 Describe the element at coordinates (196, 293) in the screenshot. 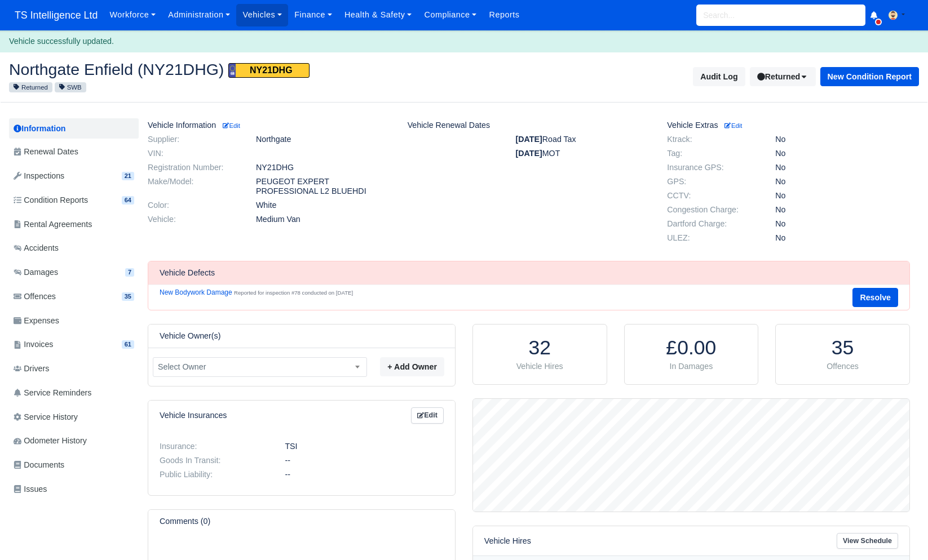

I see `a: New Bodywork Damage` at that location.